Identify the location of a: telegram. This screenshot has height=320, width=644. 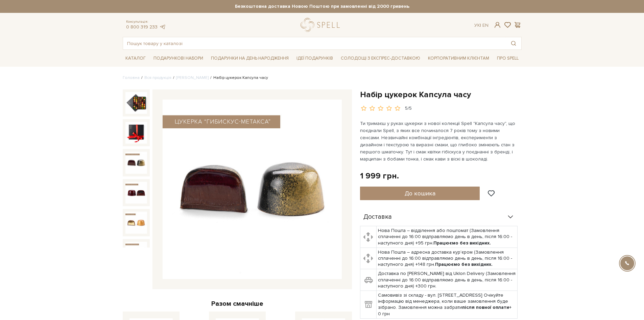
(162, 27).